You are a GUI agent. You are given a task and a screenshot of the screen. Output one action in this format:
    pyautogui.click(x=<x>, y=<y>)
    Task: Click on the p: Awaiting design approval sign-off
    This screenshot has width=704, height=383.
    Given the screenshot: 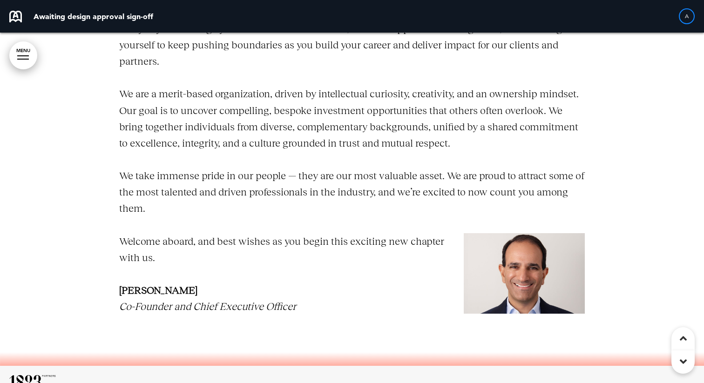 What is the action you would take?
    pyautogui.click(x=93, y=16)
    